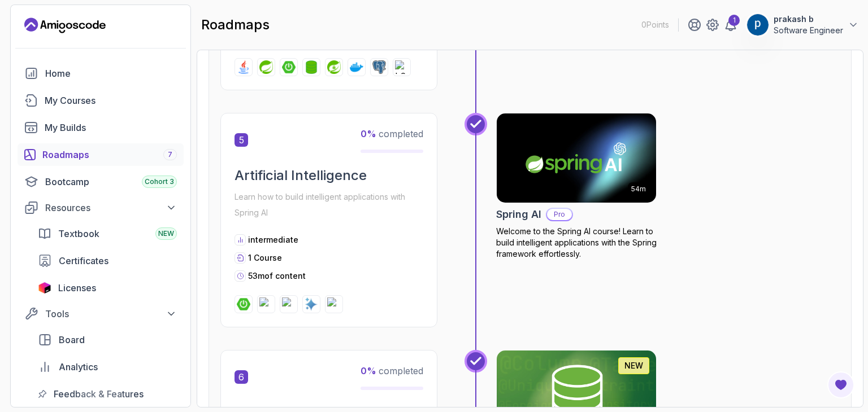 Image resolution: width=868 pixels, height=412 pixels. I want to click on span: 1 Course, so click(265, 258).